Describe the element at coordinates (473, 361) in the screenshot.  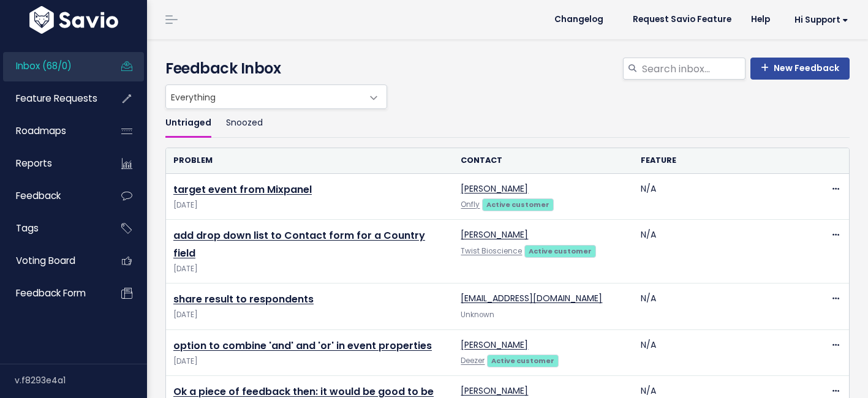
I see `a: Deezer` at that location.